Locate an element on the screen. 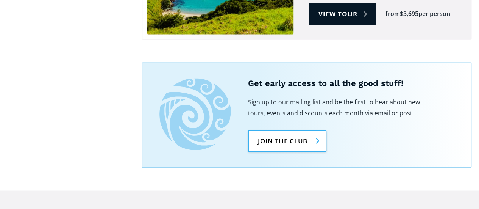  div: from is located at coordinates (393, 14).